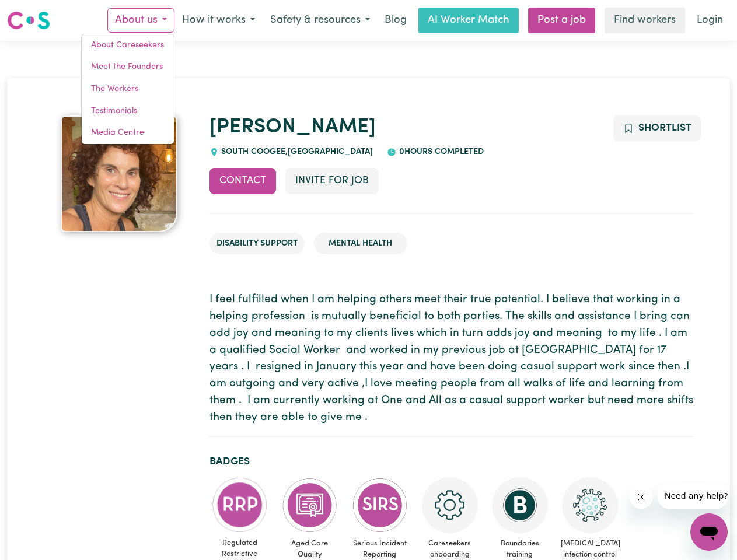 Image resolution: width=737 pixels, height=560 pixels. Describe the element at coordinates (644, 21) in the screenshot. I see `a: Find workers` at that location.